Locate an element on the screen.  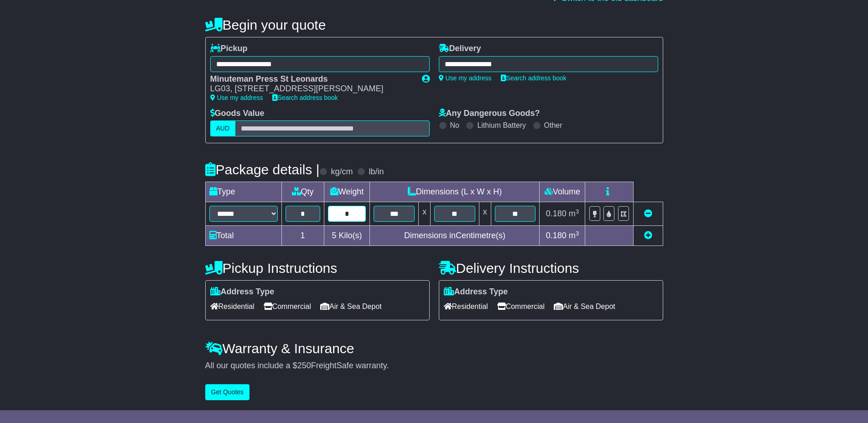
div: All our quotes include a $ FreightSafe warranty. is located at coordinates (434, 366).